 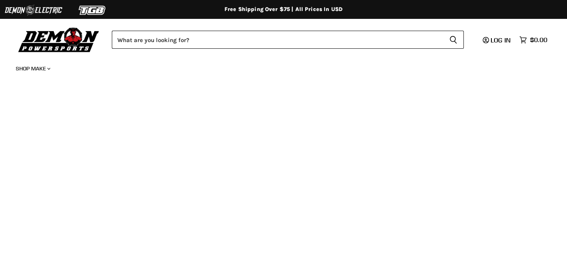 What do you see at coordinates (33, 10) in the screenshot?
I see `img: Demon Electric Logo 2` at bounding box center [33, 10].